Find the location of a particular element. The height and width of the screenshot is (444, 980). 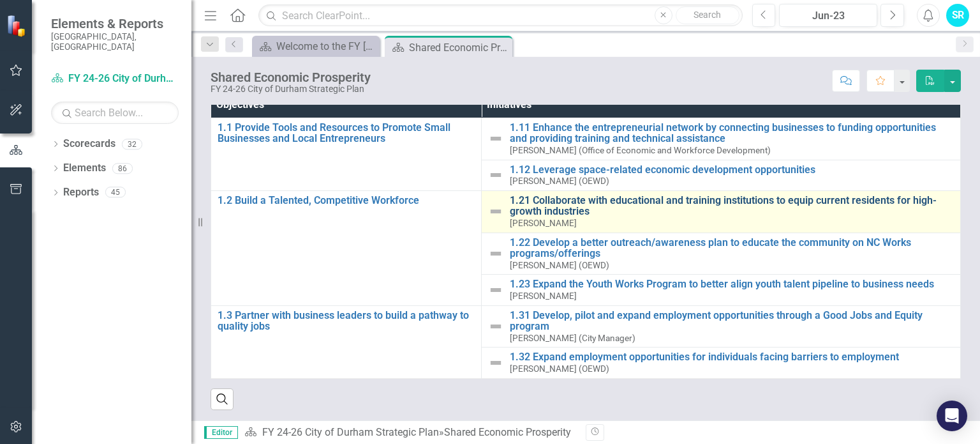

a: 1.11 Enhance the entrepreneurial network by connecting businesses to funding opportunities and pr... is located at coordinates (732, 133).